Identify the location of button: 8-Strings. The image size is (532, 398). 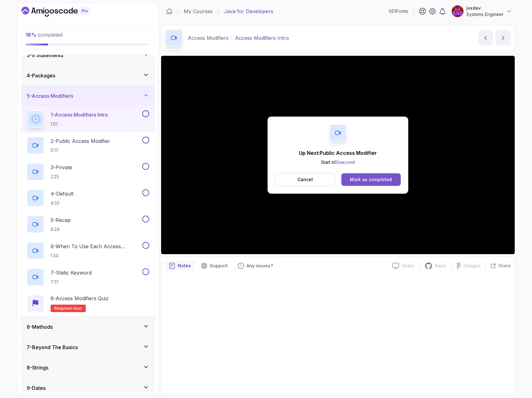
(88, 367).